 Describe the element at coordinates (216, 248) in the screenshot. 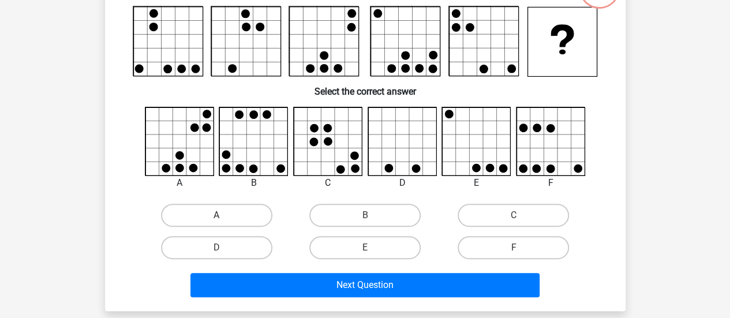

I see `label: D` at that location.